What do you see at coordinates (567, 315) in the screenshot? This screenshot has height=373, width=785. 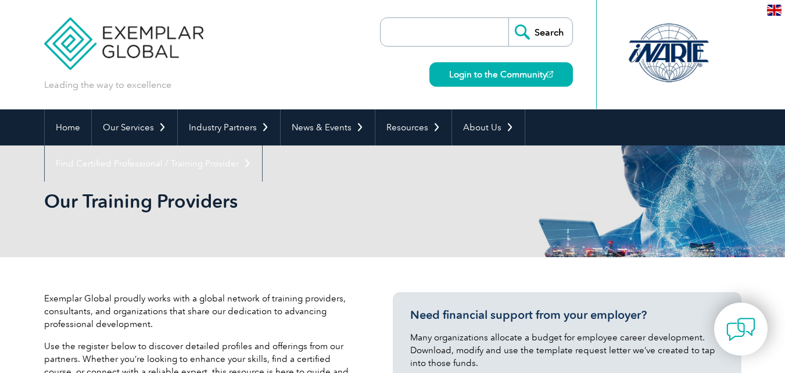 I see `h3: Need financial support from your employer?` at bounding box center [567, 315].